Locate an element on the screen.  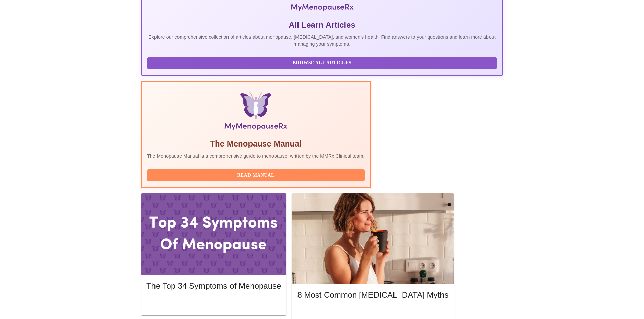
button: Read Manual is located at coordinates (256, 175).